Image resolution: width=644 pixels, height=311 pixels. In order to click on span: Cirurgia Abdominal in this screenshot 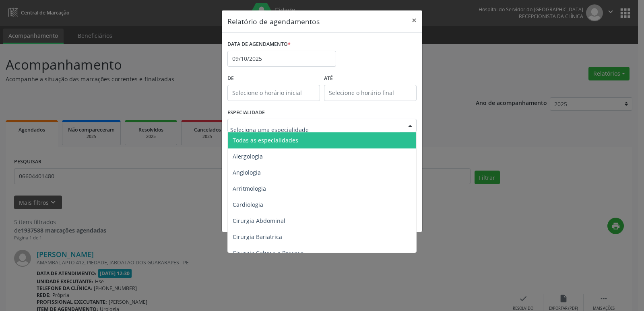, I will do `click(259, 221)`.